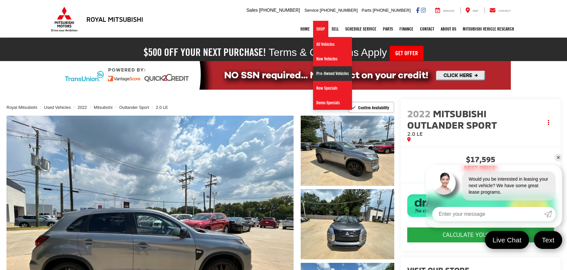 The height and width of the screenshot is (270, 567). I want to click on a: Shop, so click(320, 29).